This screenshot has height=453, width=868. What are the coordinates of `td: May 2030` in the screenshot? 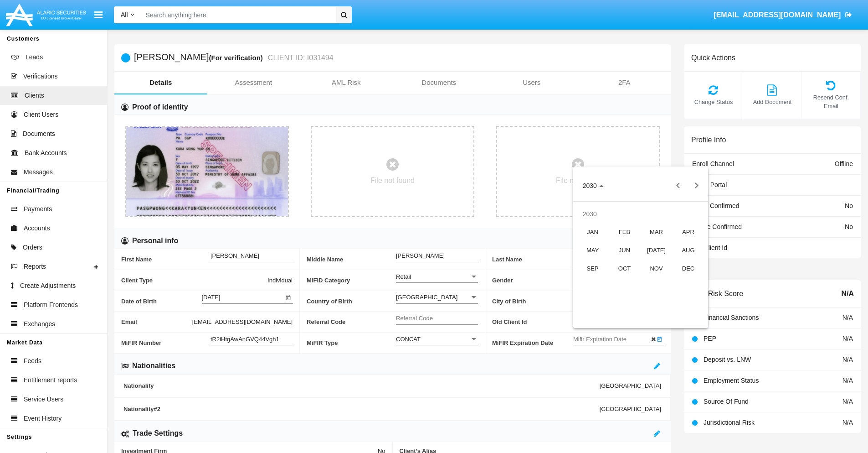 It's located at (593, 250).